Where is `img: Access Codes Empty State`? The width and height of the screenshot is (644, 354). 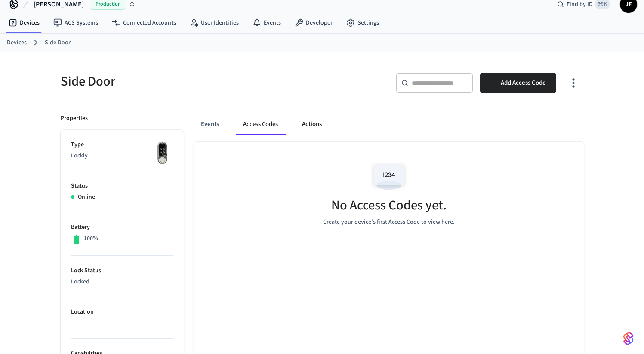 img: Access Codes Empty State is located at coordinates (389, 177).